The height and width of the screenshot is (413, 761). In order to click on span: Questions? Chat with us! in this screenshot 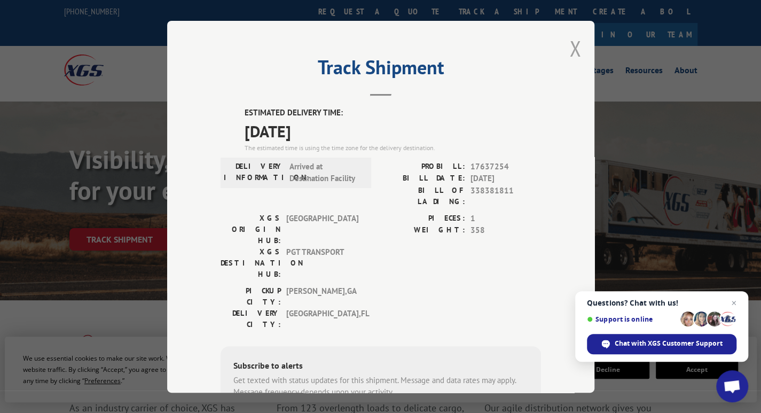, I will do `click(662, 303)`.